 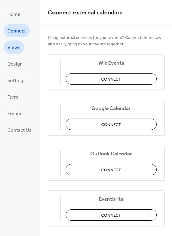 I want to click on a: Form, so click(x=13, y=97).